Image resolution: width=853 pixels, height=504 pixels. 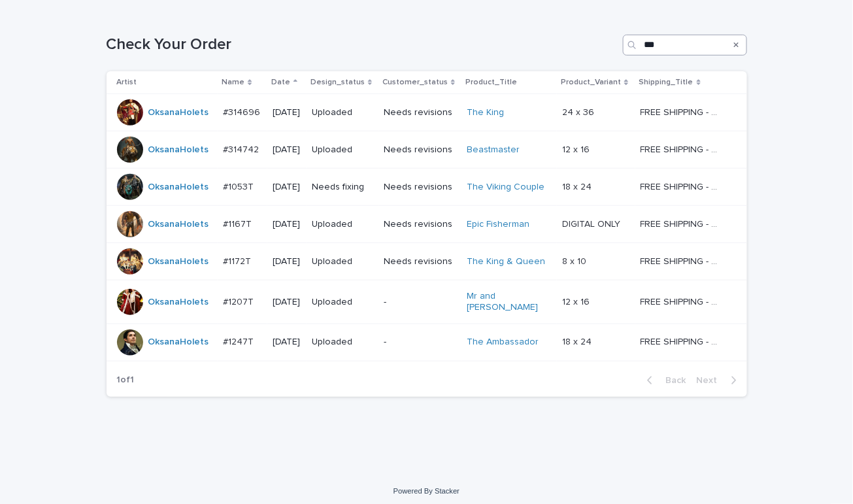 I want to click on p: 24 x 36, so click(x=579, y=111).